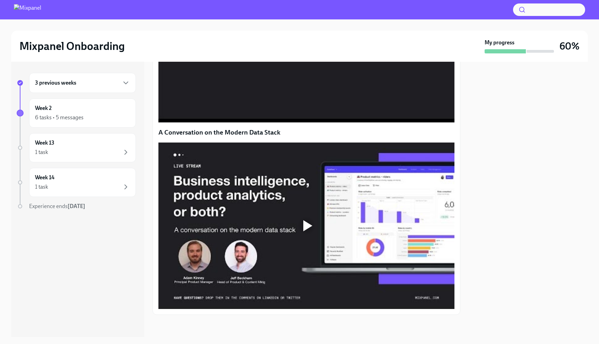  What do you see at coordinates (43, 108) in the screenshot?
I see `h6: Week 2` at bounding box center [43, 108].